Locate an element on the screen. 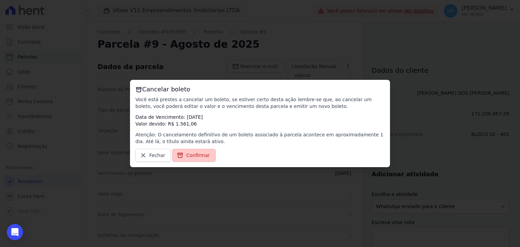  a: Fechar is located at coordinates (153, 155).